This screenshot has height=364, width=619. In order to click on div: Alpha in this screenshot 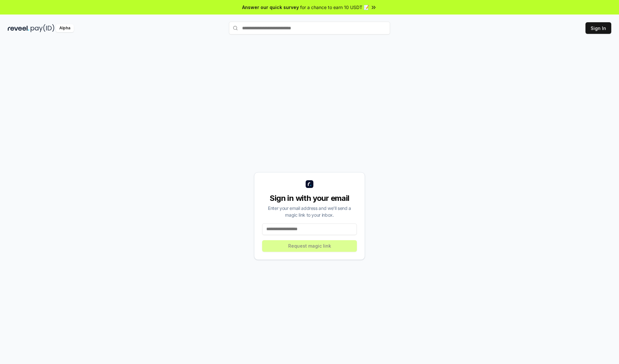, I will do `click(65, 28)`.